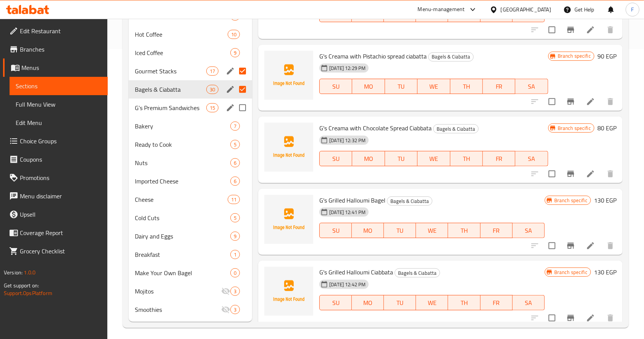 The width and height of the screenshot is (644, 339). What do you see at coordinates (190, 126) in the screenshot?
I see `div: Bakery7` at bounding box center [190, 126].